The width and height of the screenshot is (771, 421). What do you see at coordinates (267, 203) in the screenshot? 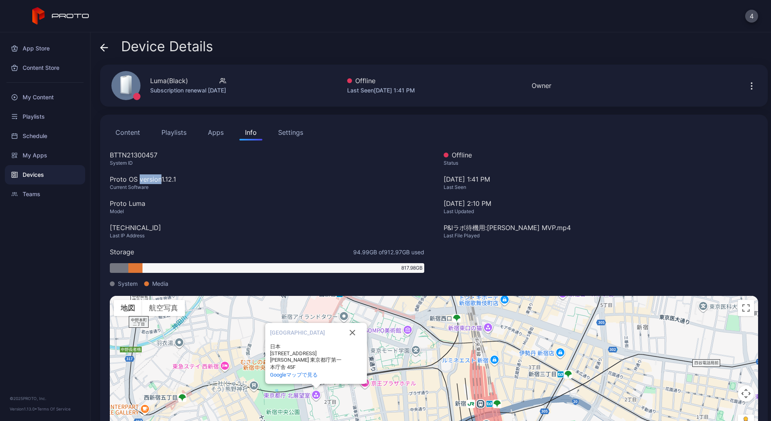
I see `div: Proto Luma` at bounding box center [267, 203].